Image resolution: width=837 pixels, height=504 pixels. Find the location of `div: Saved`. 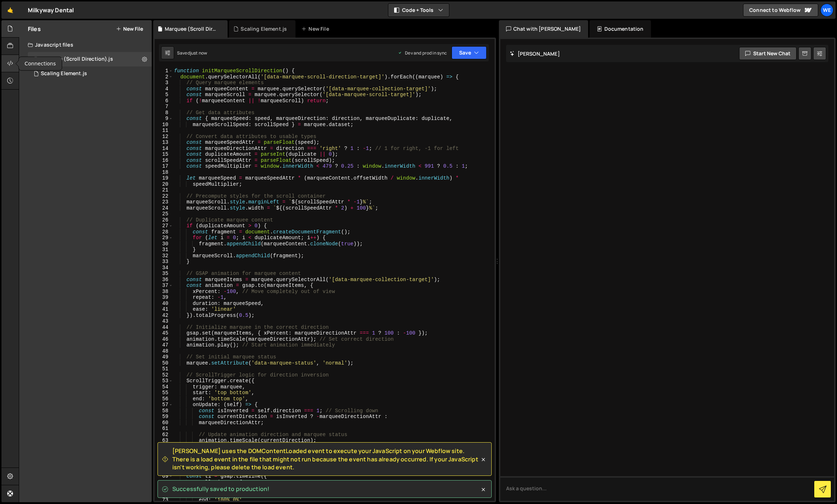

div: Saved is located at coordinates (192, 53).